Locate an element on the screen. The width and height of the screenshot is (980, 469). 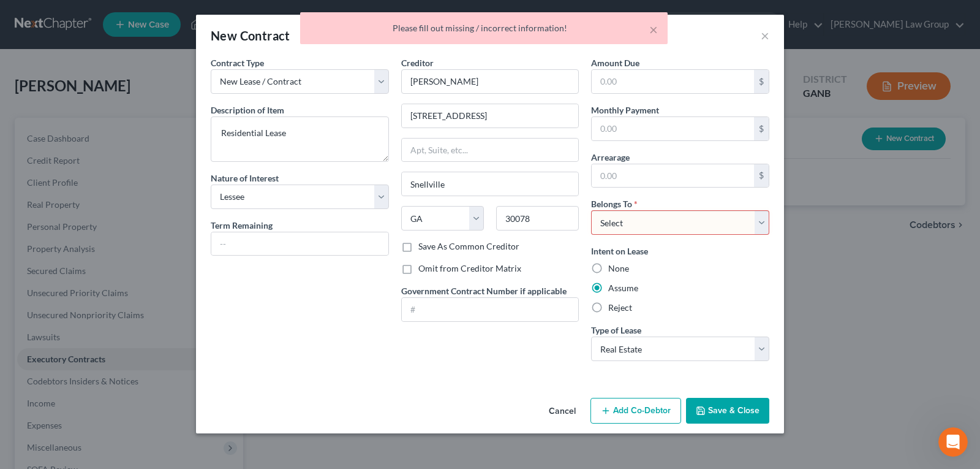
span: Creditor is located at coordinates (417, 63).